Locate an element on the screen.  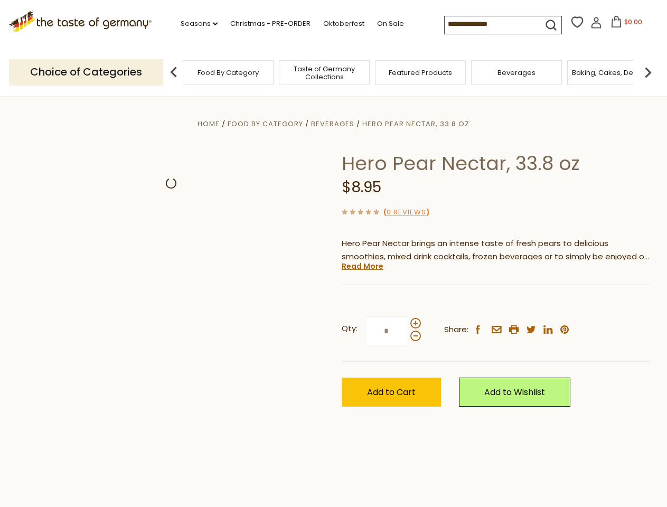
a: Add to Wishlist is located at coordinates (515, 392).